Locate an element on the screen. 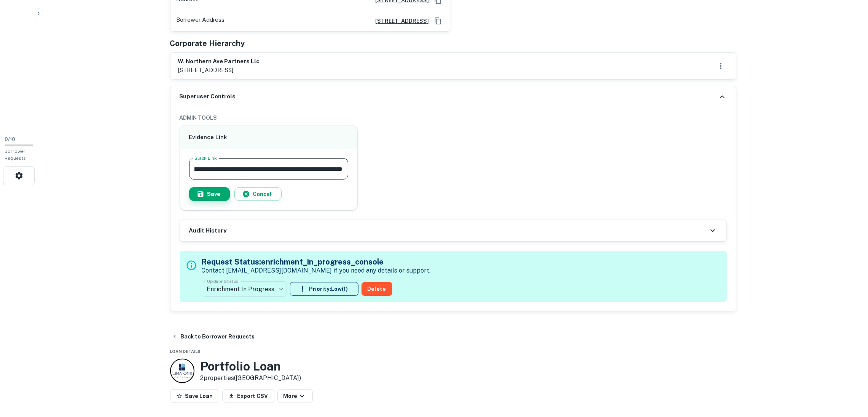  button: Save Loan is located at coordinates (194, 395).